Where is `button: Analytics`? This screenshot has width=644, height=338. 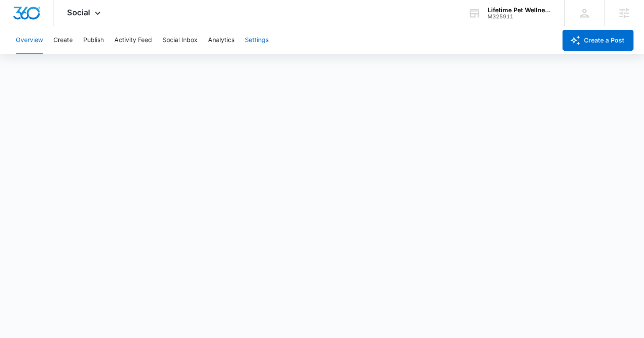 button: Analytics is located at coordinates (221, 40).